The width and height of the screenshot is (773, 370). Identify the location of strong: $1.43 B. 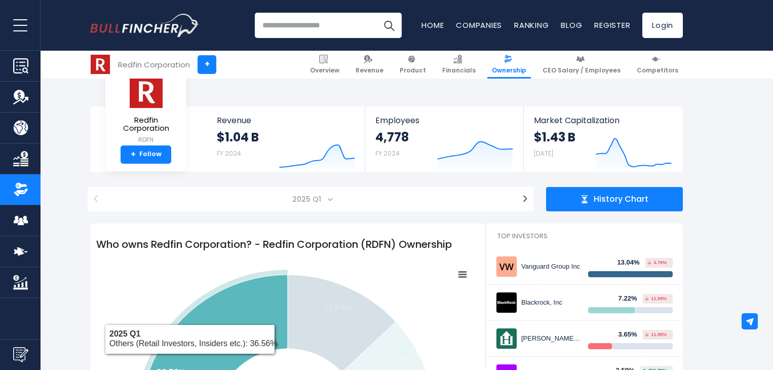
(555, 137).